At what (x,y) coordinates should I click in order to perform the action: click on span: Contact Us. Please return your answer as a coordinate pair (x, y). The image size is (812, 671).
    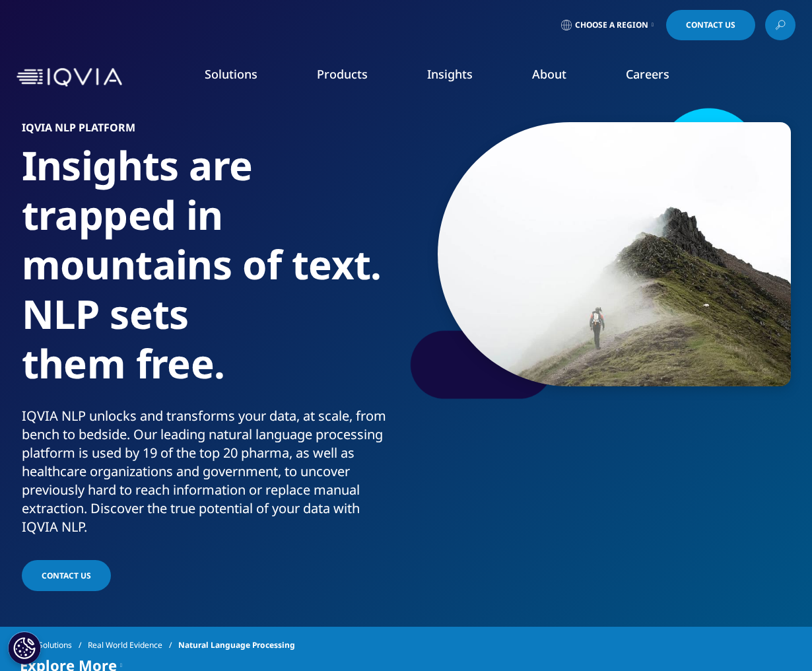
    Looking at the image, I should click on (710, 25).